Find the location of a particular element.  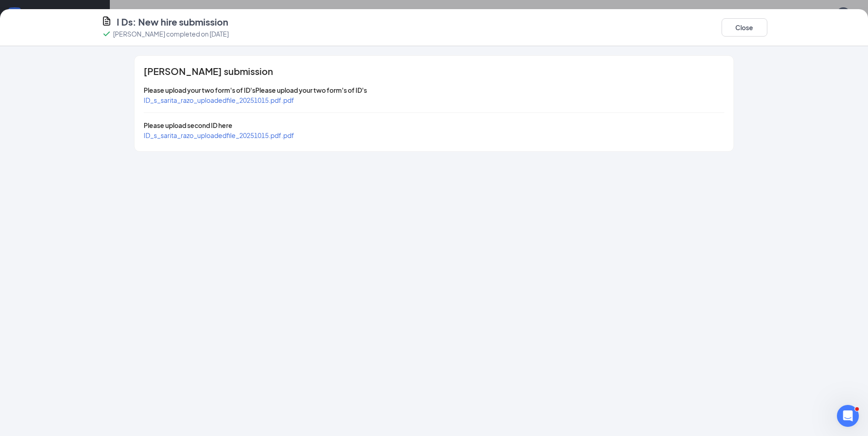

span: Please upload second ID here is located at coordinates (188, 125).